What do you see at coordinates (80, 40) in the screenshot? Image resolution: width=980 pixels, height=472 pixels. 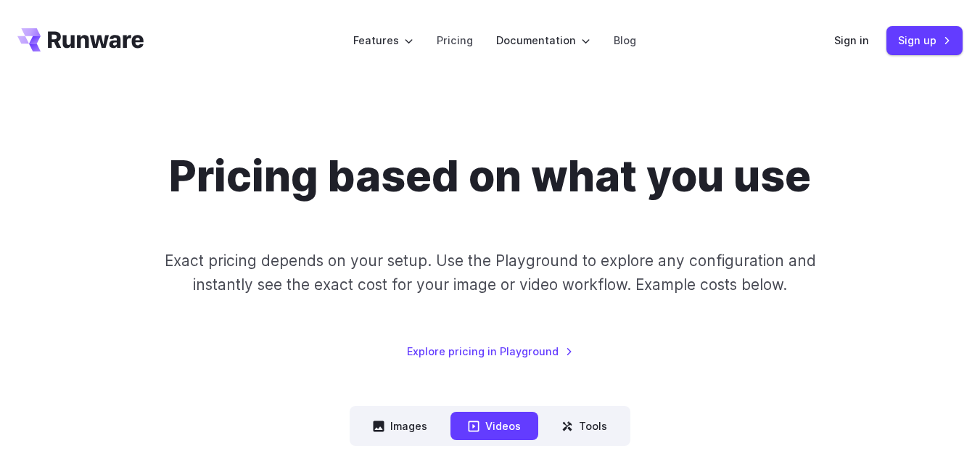 I see `a: Go to /` at bounding box center [80, 40].